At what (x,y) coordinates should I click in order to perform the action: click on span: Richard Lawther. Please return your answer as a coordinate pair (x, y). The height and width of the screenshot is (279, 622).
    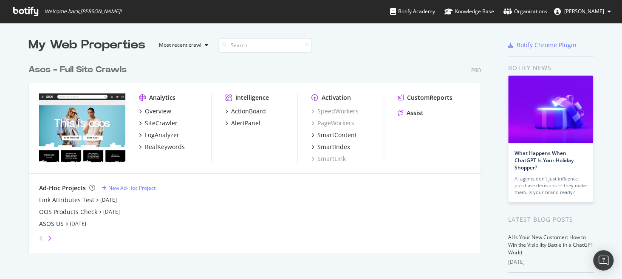
    Looking at the image, I should click on (584, 11).